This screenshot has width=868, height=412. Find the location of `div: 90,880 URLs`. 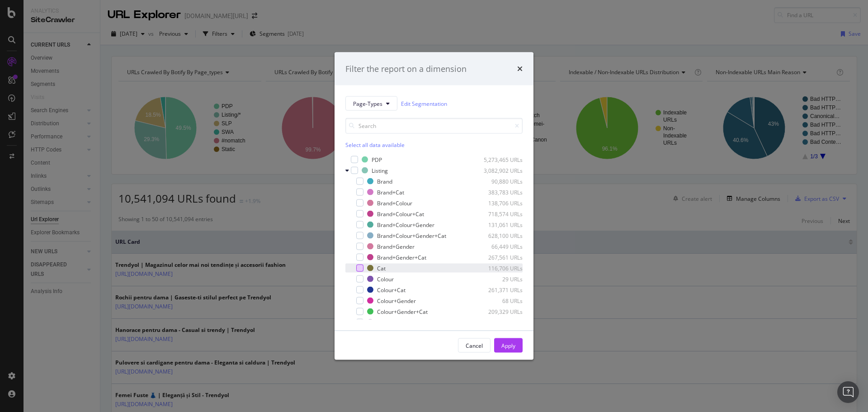

div: 90,880 URLs is located at coordinates (500, 181).